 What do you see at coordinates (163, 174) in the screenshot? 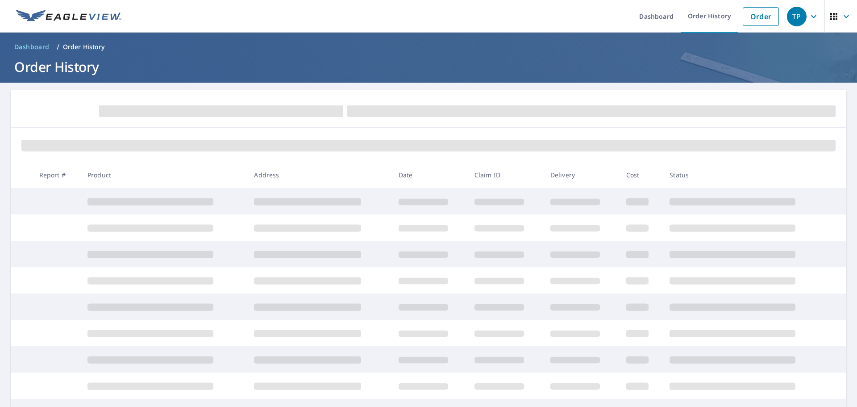
I see `th: Product` at bounding box center [163, 174].